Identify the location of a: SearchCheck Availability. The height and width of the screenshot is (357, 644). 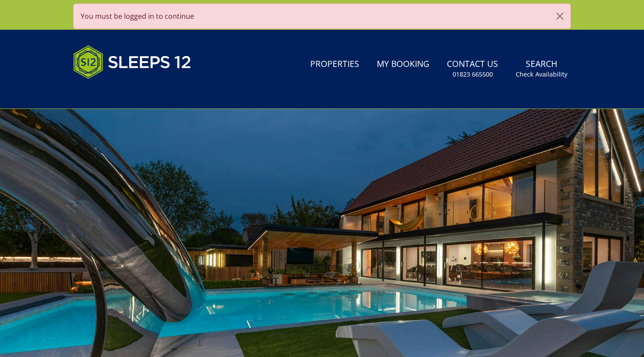
(542, 69).